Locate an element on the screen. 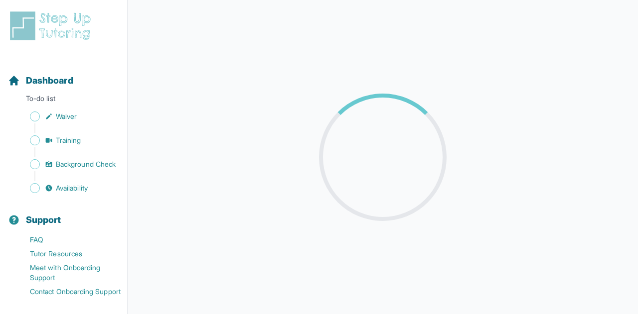 The width and height of the screenshot is (638, 314). a: Availability is located at coordinates (67, 188).